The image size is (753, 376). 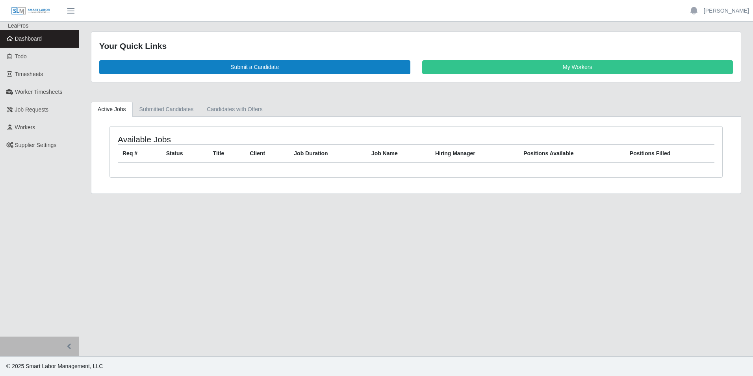 What do you see at coordinates (474, 153) in the screenshot?
I see `th: Hiring Manager` at bounding box center [474, 153].